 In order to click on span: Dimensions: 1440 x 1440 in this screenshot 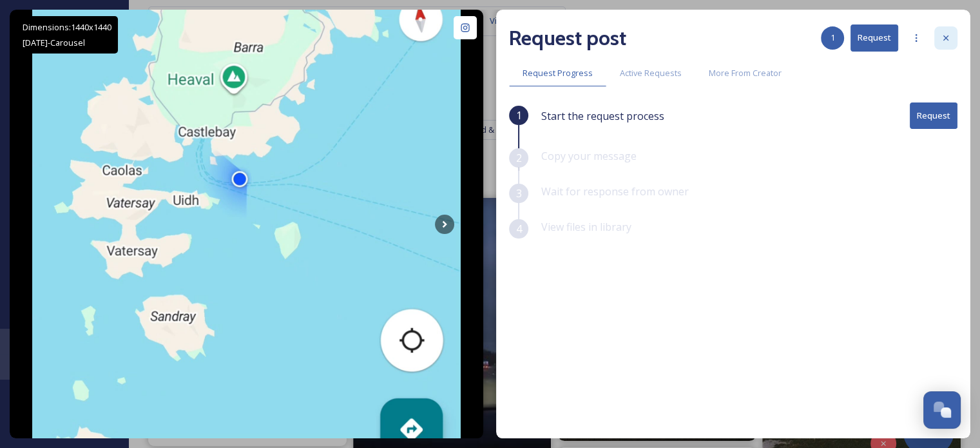, I will do `click(67, 27)`.